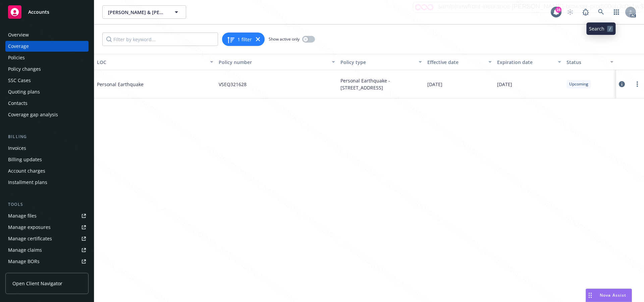 The image size is (644, 302). Describe the element at coordinates (608, 295) in the screenshot. I see `button: Nova Assist` at that location.